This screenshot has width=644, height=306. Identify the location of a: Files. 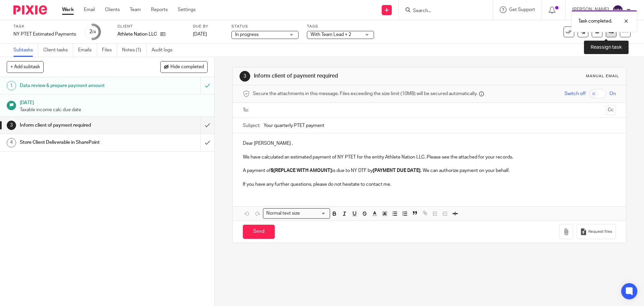
(110, 50).